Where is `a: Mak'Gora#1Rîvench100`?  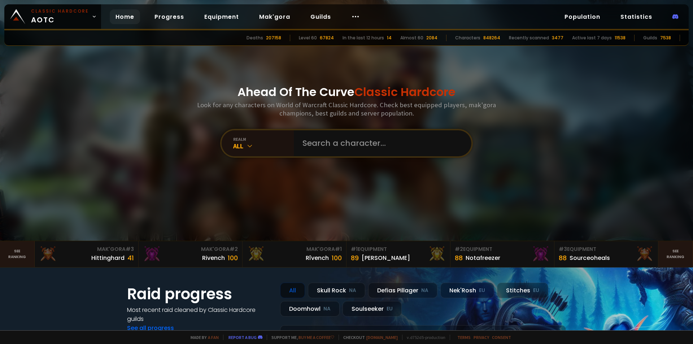
a: Mak'Gora#1Rîvench100 is located at coordinates (295, 254).